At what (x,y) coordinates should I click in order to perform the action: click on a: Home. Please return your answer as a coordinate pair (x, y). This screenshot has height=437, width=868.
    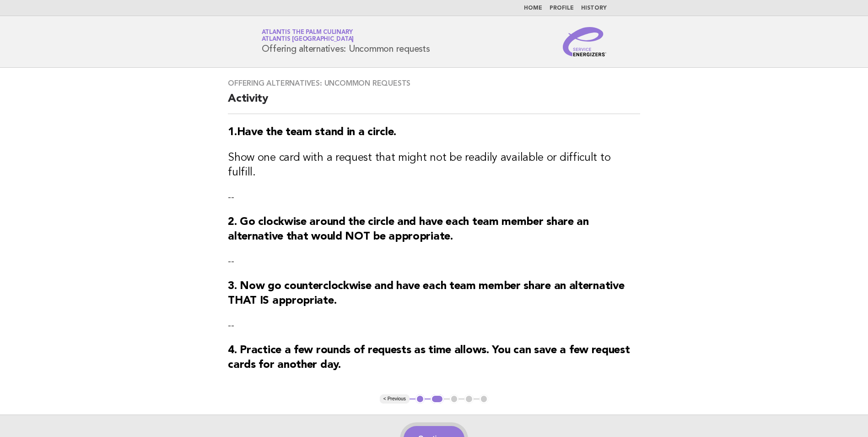
    Looking at the image, I should click on (533, 8).